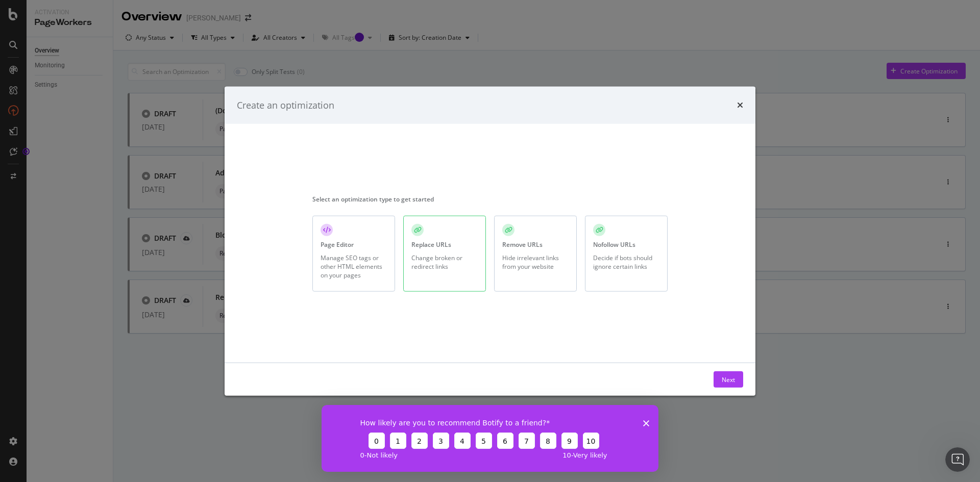 The width and height of the screenshot is (980, 482). Describe the element at coordinates (535, 262) in the screenshot. I see `div: Hide irrelevant links from your website` at that location.